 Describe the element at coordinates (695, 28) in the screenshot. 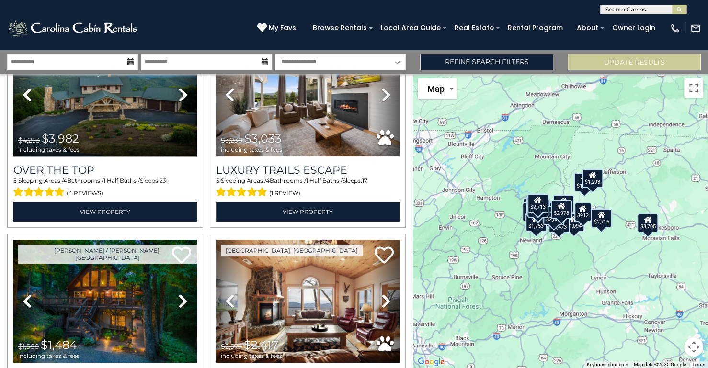

I see `img: mail-regular-white.png` at that location.